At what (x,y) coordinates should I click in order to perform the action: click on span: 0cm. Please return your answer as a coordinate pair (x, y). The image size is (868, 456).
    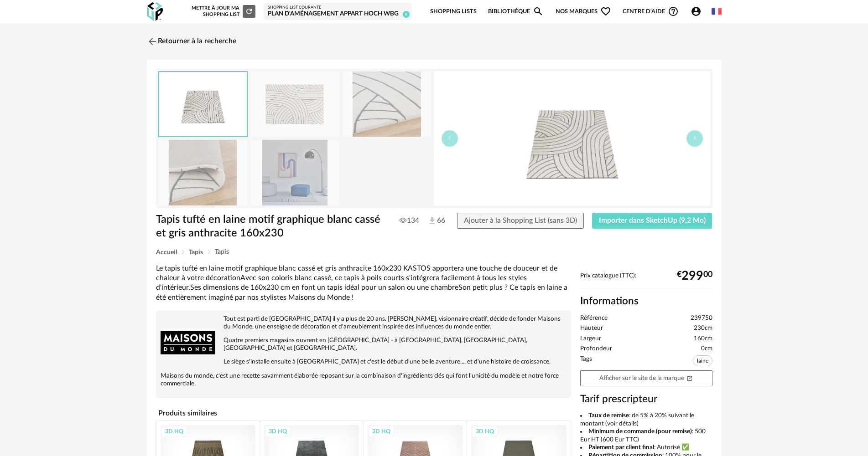
    Looking at the image, I should click on (706, 349).